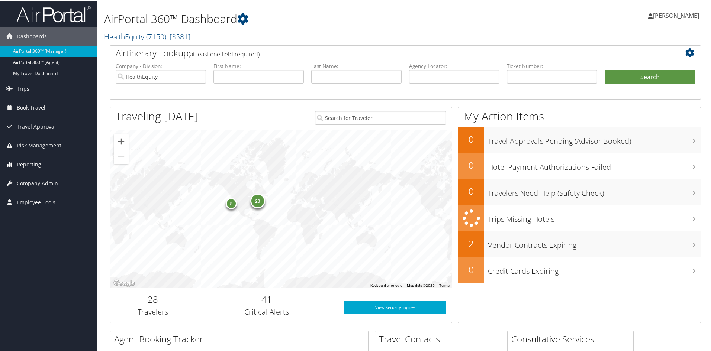 The width and height of the screenshot is (711, 351). Describe the element at coordinates (54, 13) in the screenshot. I see `img: airportal-logo.png` at that location.